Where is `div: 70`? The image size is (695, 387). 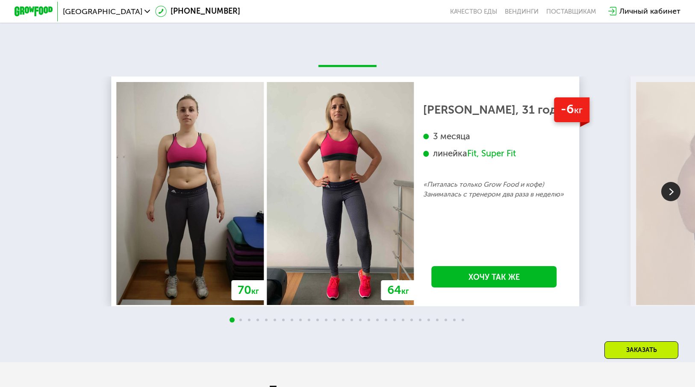 div: 70 is located at coordinates (248, 290).